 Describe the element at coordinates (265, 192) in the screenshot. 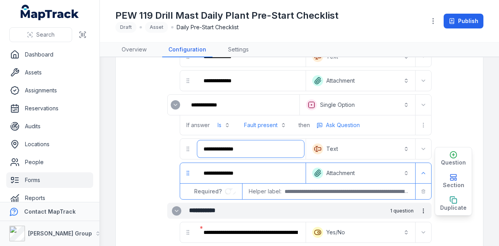

I see `span: Helper label:` at that location.